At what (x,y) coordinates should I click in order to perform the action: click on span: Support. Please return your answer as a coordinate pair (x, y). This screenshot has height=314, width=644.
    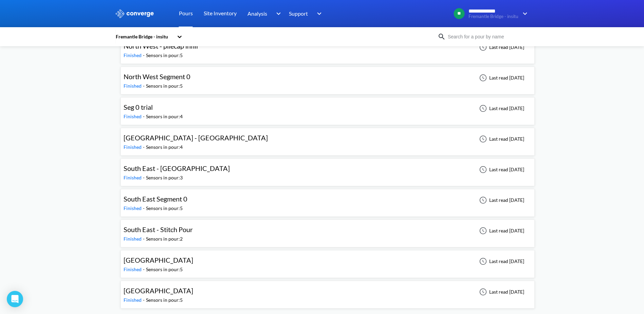
    Looking at the image, I should click on (298, 13).